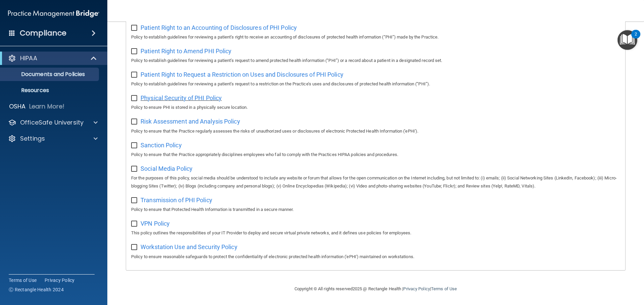  Describe the element at coordinates (53, 123) in the screenshot. I see `a: OfficeSafe University` at that location.